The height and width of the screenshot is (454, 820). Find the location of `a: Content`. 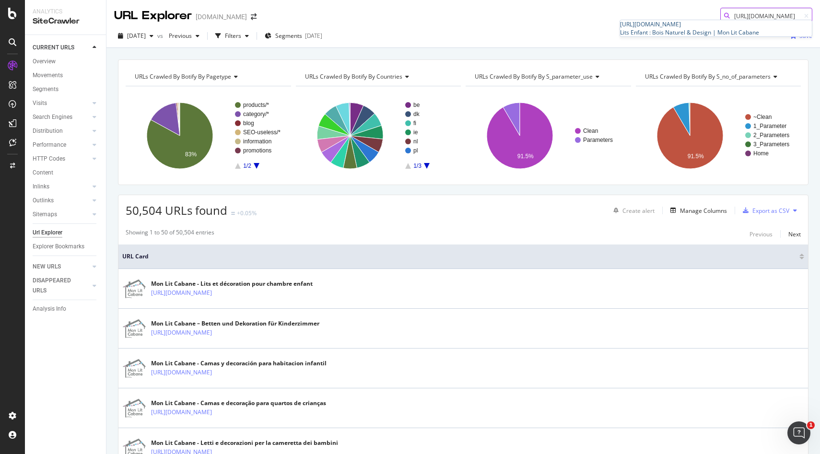

a: Content is located at coordinates (66, 173).